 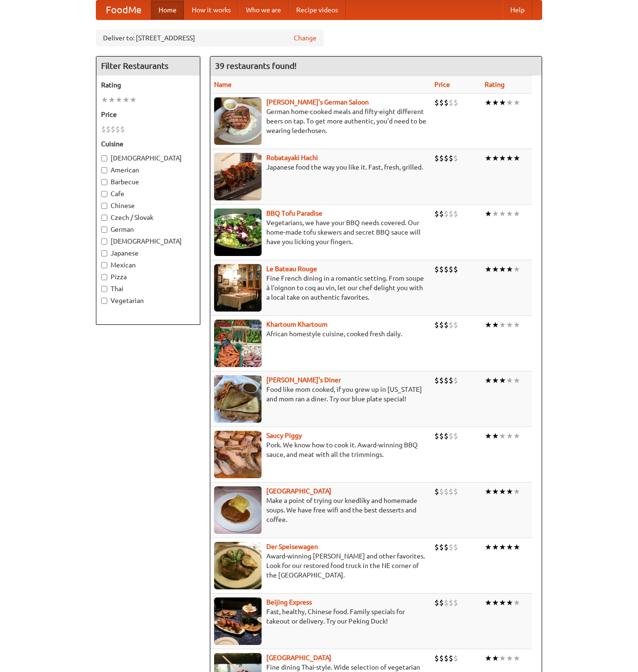 What do you see at coordinates (317, 10) in the screenshot?
I see `a: Recipe videos` at bounding box center [317, 10].